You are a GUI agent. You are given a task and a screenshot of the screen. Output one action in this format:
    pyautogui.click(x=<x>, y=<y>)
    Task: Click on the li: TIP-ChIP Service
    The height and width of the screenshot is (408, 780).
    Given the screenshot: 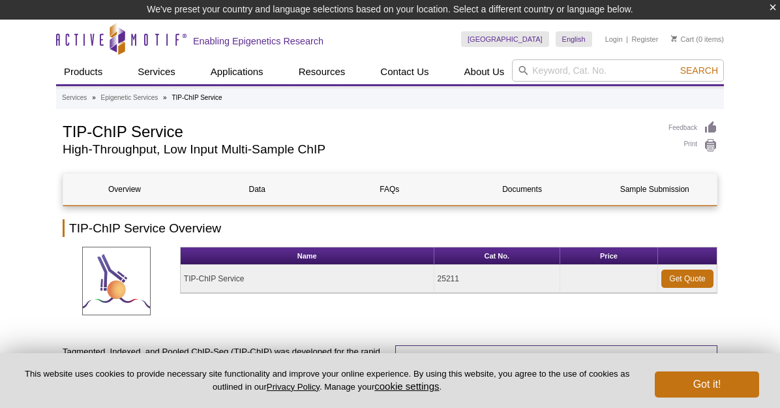 What is the action you would take?
    pyautogui.click(x=196, y=97)
    